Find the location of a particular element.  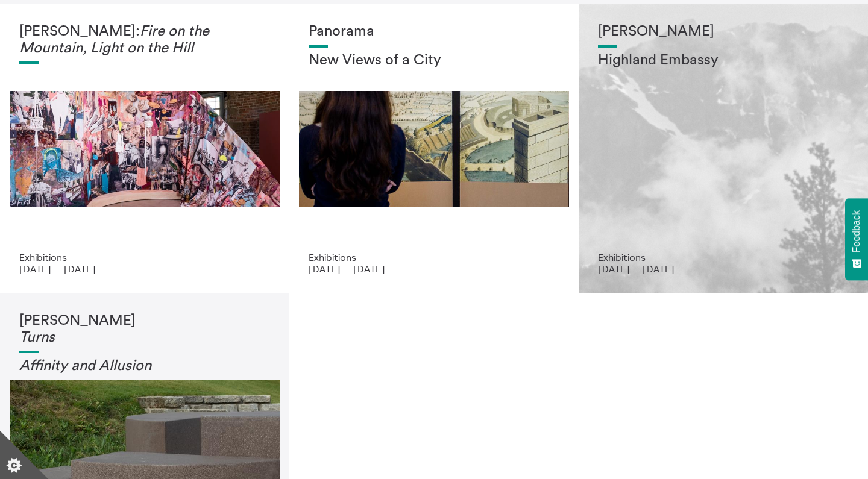

h2: Highland Embassy is located at coordinates (723, 61).